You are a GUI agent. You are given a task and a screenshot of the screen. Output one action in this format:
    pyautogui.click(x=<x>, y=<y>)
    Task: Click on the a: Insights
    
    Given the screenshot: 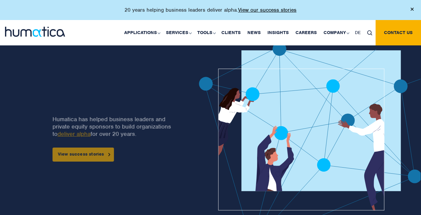 What is the action you would take?
    pyautogui.click(x=278, y=33)
    